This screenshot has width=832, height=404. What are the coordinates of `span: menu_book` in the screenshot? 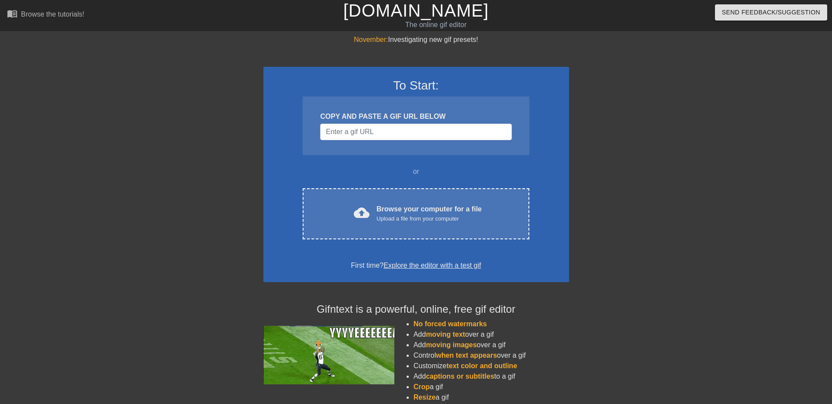 It's located at (12, 14).